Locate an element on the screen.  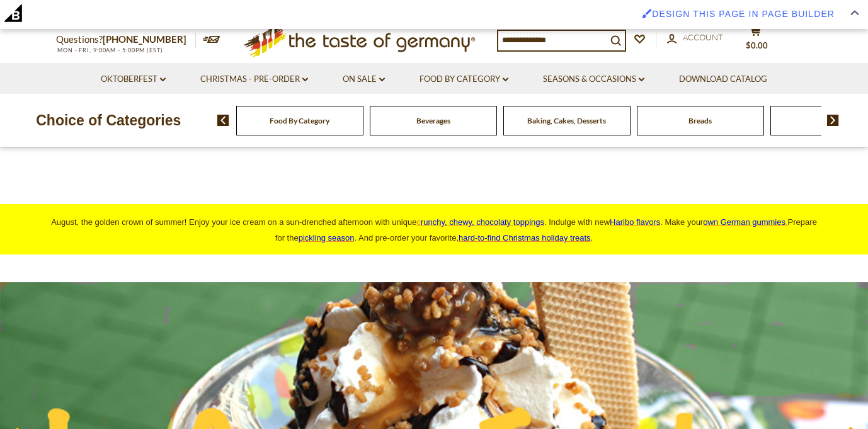
a: Haribo flavors is located at coordinates (635, 222).